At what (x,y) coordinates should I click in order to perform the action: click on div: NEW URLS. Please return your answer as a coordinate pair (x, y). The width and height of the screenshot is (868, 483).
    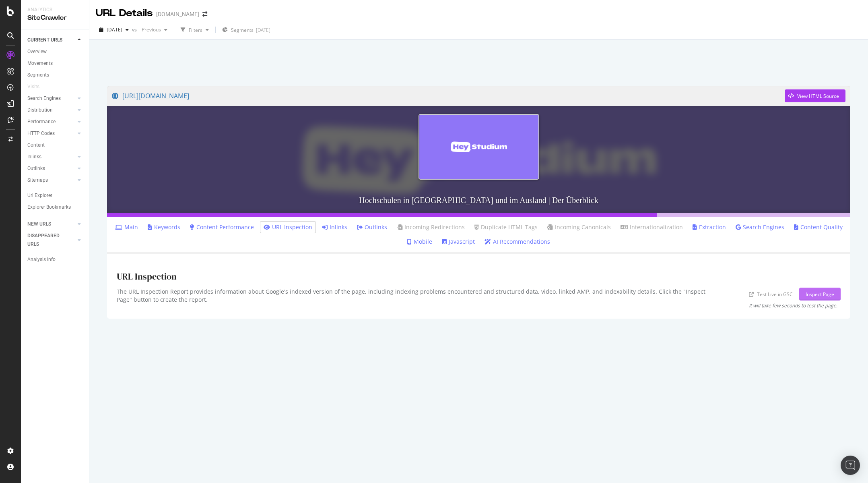
    Looking at the image, I should click on (39, 223).